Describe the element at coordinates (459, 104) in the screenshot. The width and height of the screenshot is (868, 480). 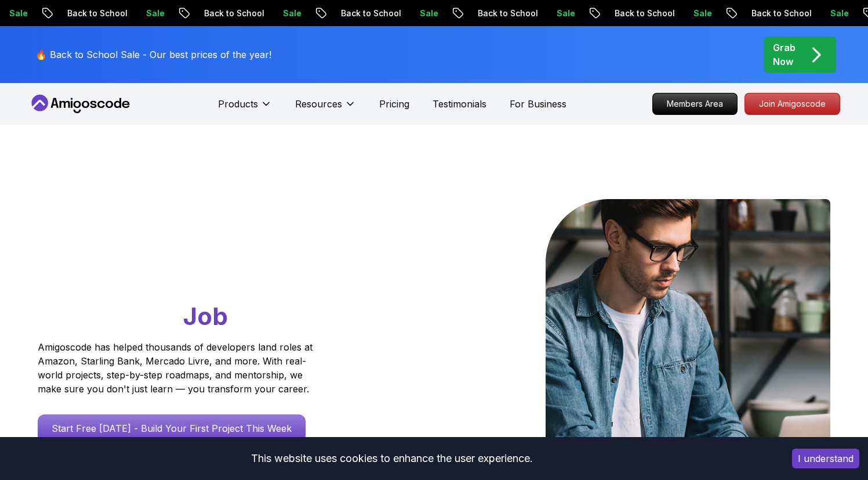
I see `p: Testimonials` at that location.